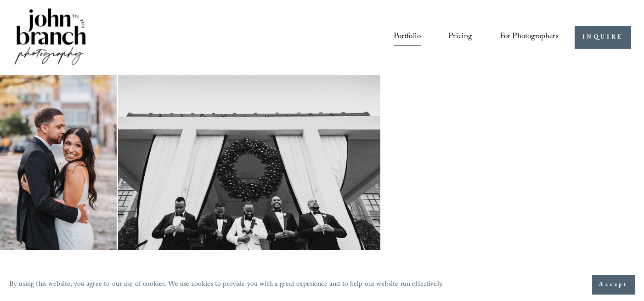  I want to click on span: For Photographers, so click(529, 38).